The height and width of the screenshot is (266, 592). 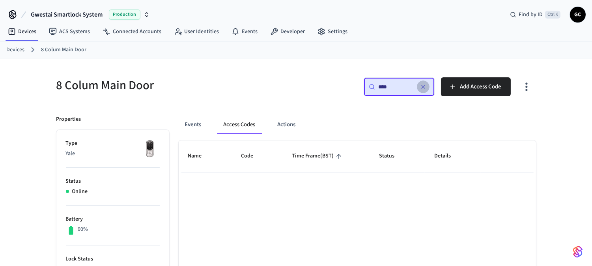 I want to click on a: ACS Systems, so click(x=69, y=32).